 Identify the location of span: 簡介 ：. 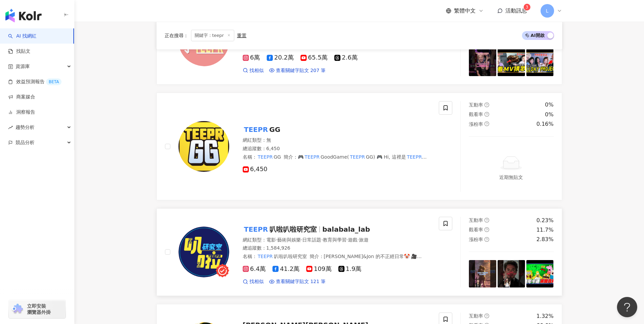
(332, 260).